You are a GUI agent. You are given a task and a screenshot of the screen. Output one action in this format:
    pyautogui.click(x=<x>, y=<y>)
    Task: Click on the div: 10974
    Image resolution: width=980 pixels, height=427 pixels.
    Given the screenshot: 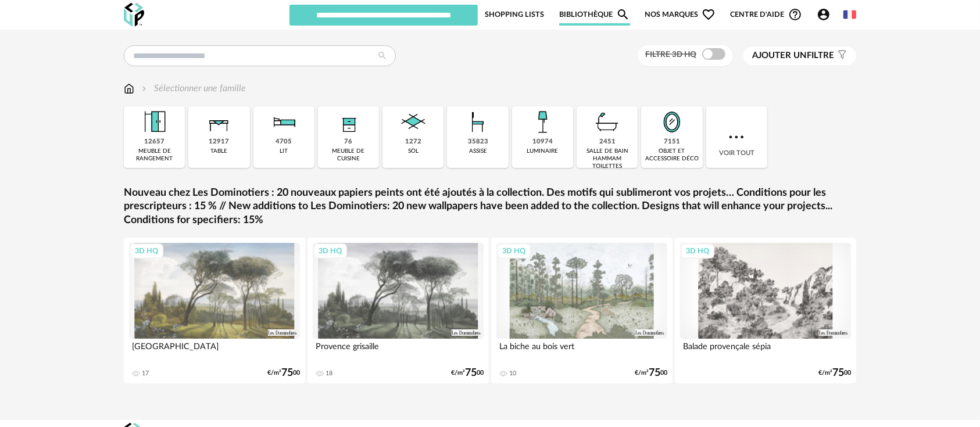 What is the action you would take?
    pyautogui.click(x=542, y=142)
    